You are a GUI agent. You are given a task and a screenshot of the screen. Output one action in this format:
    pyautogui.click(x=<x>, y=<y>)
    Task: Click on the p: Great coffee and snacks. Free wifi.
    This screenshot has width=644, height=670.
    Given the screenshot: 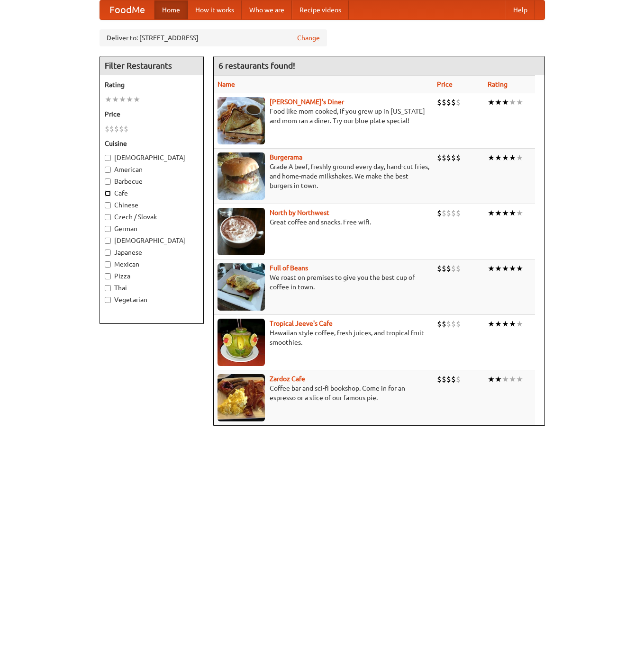 What is the action you would take?
    pyautogui.click(x=323, y=222)
    